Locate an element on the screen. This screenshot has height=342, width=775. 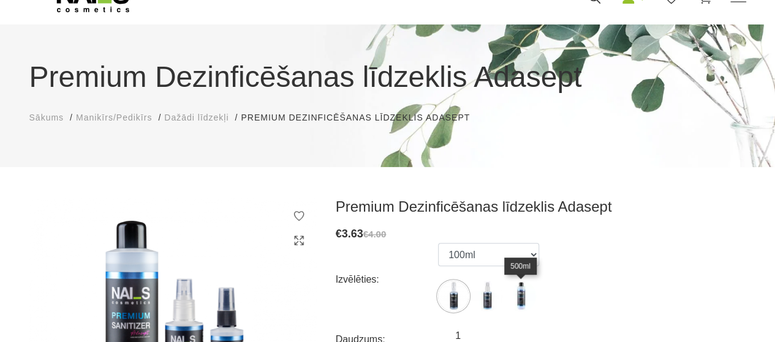
s: €4.00 is located at coordinates (375, 234).